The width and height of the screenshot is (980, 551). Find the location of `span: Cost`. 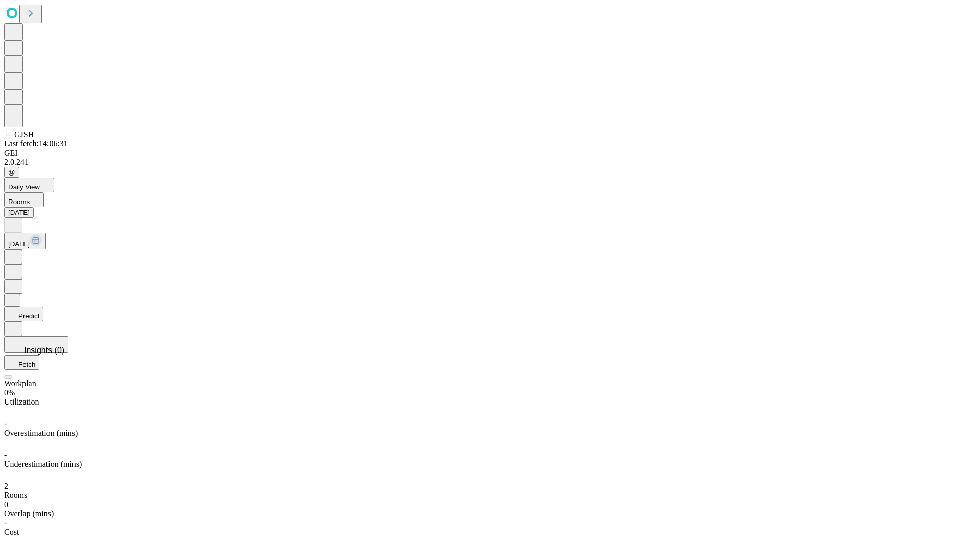

span: Cost is located at coordinates (11, 532).